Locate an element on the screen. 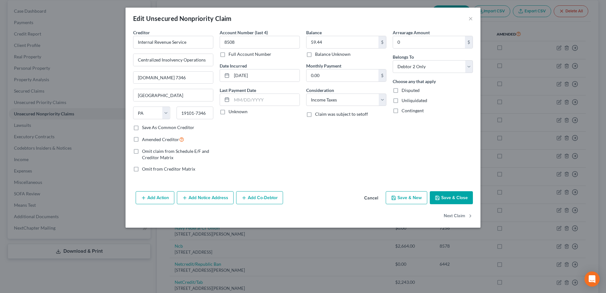 The width and height of the screenshot is (606, 293). label: Date Incurred is located at coordinates (233, 66).